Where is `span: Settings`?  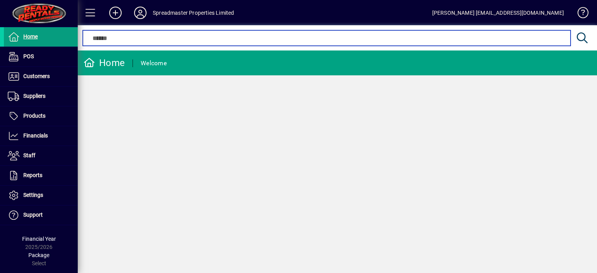
span: Settings is located at coordinates (33, 195).